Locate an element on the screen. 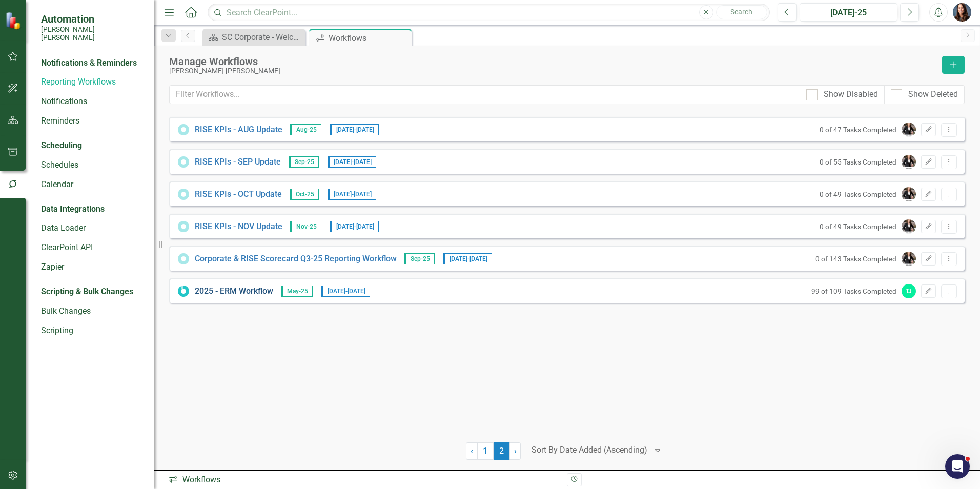 Image resolution: width=980 pixels, height=489 pixels. button: Search is located at coordinates (742, 12).